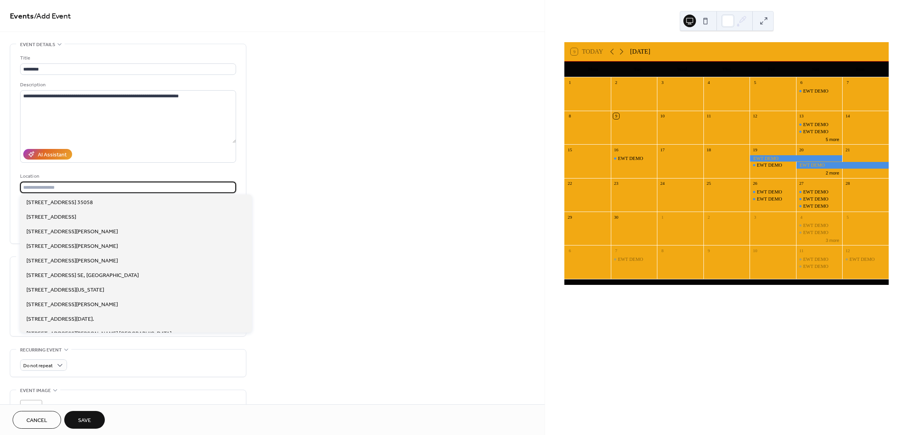 The width and height of the screenshot is (908, 435). I want to click on div: 13, so click(801, 116).